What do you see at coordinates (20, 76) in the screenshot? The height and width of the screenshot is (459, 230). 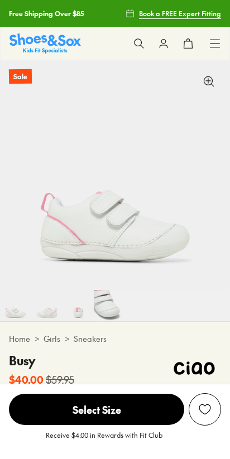 I see `p: Sale` at bounding box center [20, 76].